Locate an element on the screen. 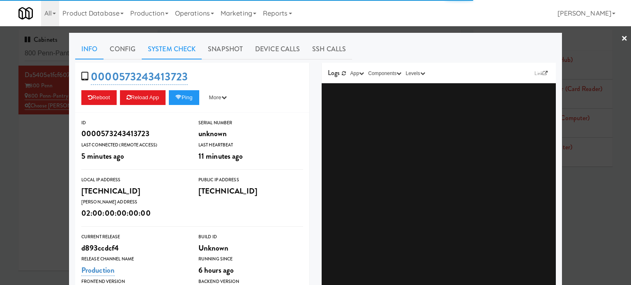 The height and width of the screenshot is (285, 631). div: Build Id is located at coordinates (251, 237).